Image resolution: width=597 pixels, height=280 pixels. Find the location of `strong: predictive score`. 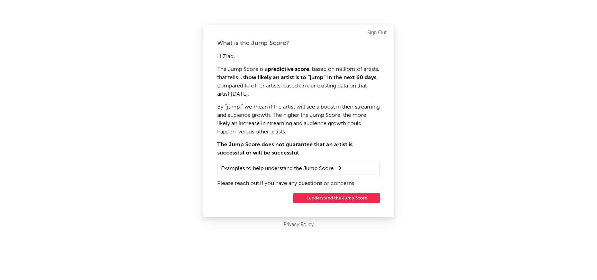

strong: predictive score is located at coordinates (288, 70).